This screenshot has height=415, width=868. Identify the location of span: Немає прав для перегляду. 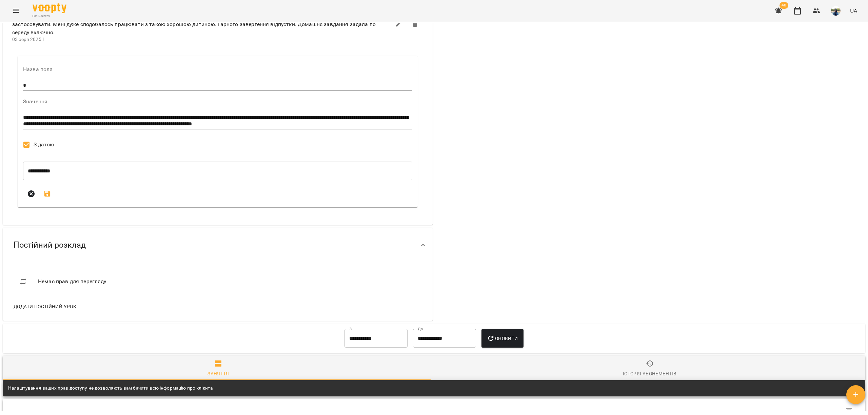
(72, 281).